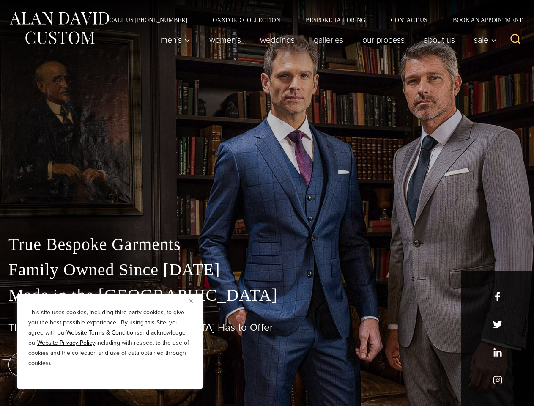 The width and height of the screenshot is (534, 406). Describe the element at coordinates (516, 40) in the screenshot. I see `button: View Search Form` at that location.